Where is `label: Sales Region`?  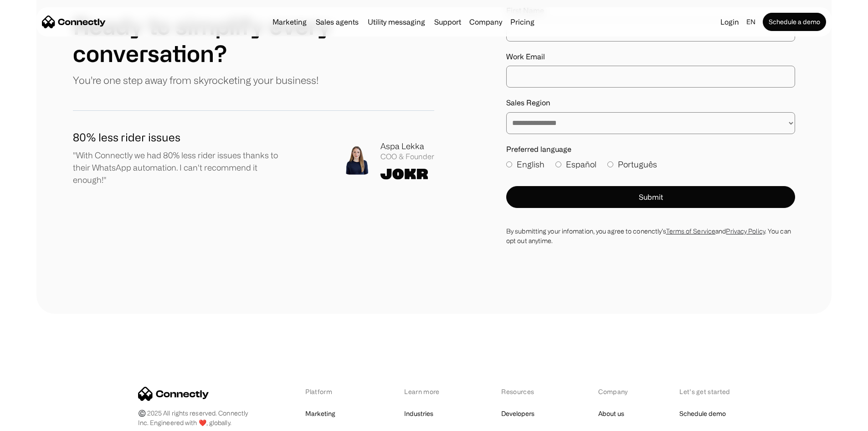 label: Sales Region is located at coordinates (651, 102).